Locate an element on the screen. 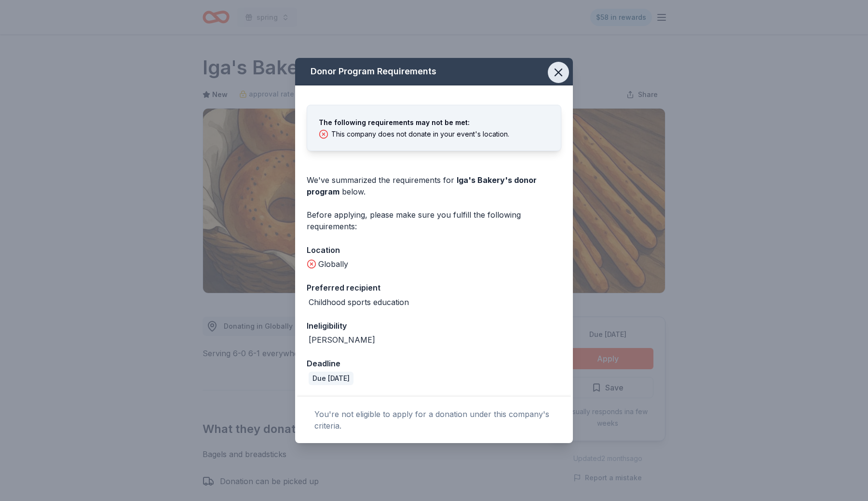  div: Globally is located at coordinates (333, 264).